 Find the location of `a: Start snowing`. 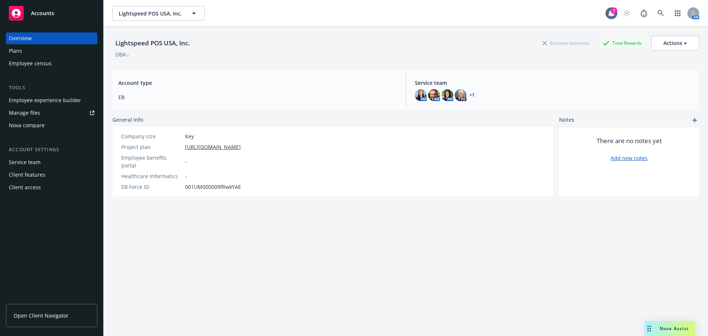

a: Start snowing is located at coordinates (626, 13).